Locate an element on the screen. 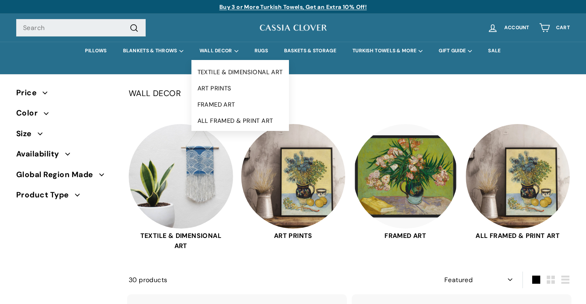 The height and width of the screenshot is (304, 586). span: Color is located at coordinates (30, 113).